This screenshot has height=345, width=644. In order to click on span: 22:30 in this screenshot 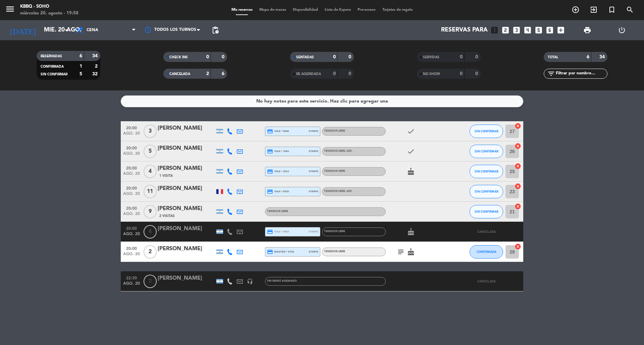, I will do `click(131, 277)`.